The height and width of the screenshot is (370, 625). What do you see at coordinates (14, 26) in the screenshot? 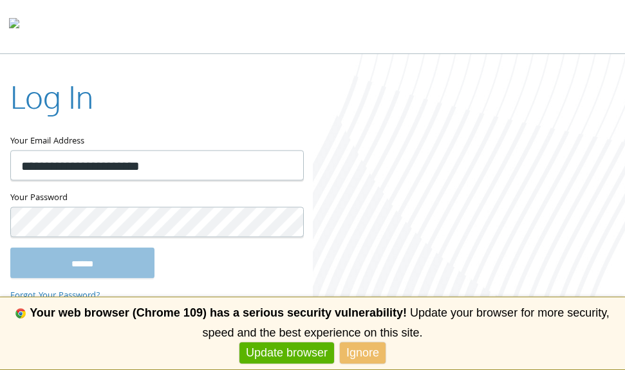
I see `img: todyl-logo-dark.svg` at bounding box center [14, 26].